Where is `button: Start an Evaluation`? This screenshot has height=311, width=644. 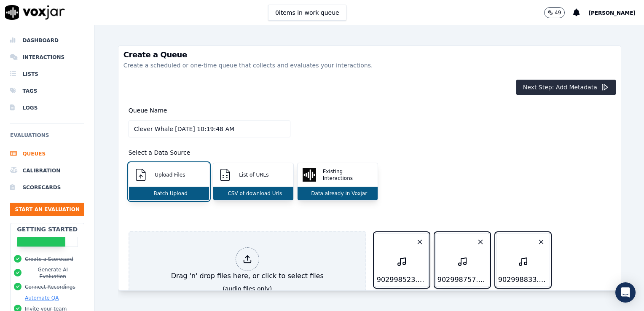 button: Start an Evaluation is located at coordinates (47, 210).